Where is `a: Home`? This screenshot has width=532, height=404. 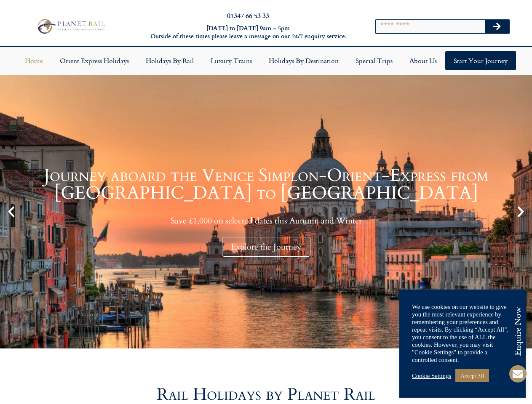
a: Home is located at coordinates (34, 61).